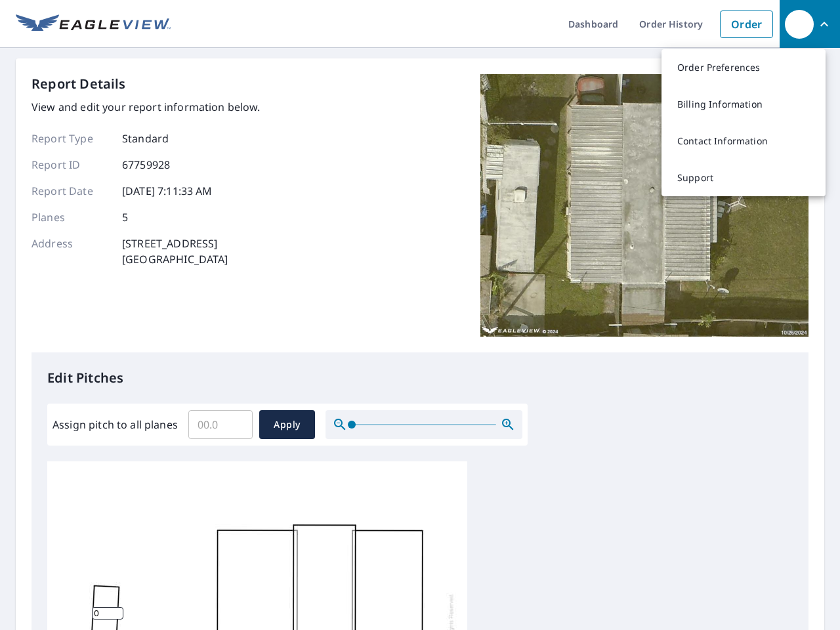  Describe the element at coordinates (287, 424) in the screenshot. I see `button: Apply` at that location.